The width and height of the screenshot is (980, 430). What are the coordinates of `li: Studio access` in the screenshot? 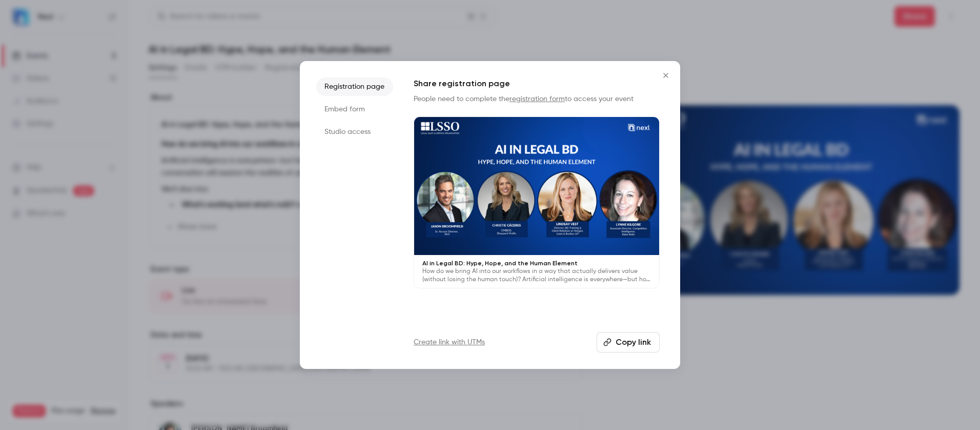 It's located at (355, 132).